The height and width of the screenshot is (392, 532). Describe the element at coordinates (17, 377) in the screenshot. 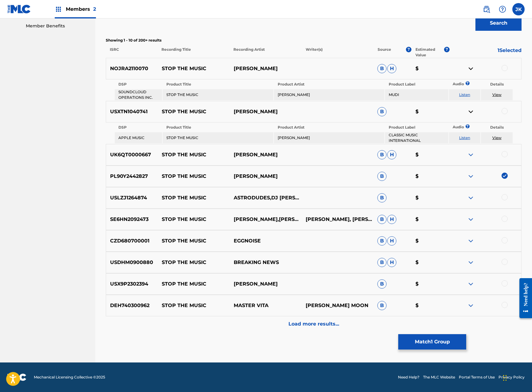

I see `img: logo` at that location.